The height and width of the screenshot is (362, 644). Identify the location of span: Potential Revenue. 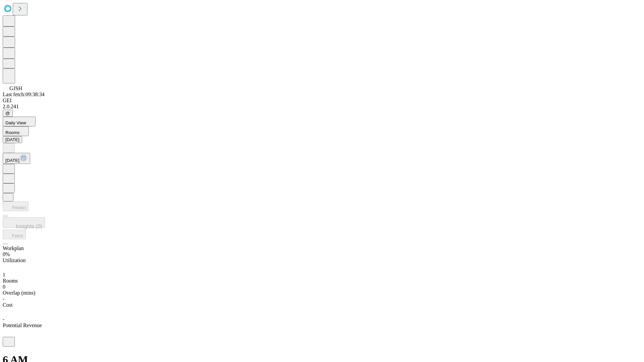
(22, 325).